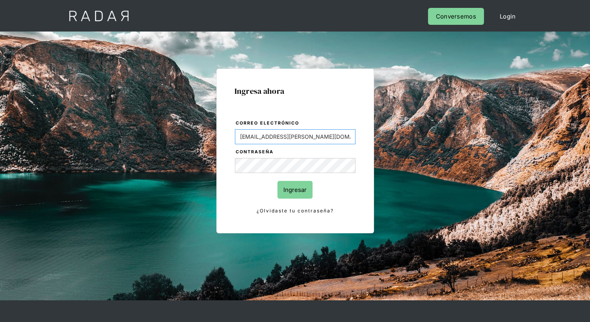  I want to click on input: Ingresar, so click(295, 190).